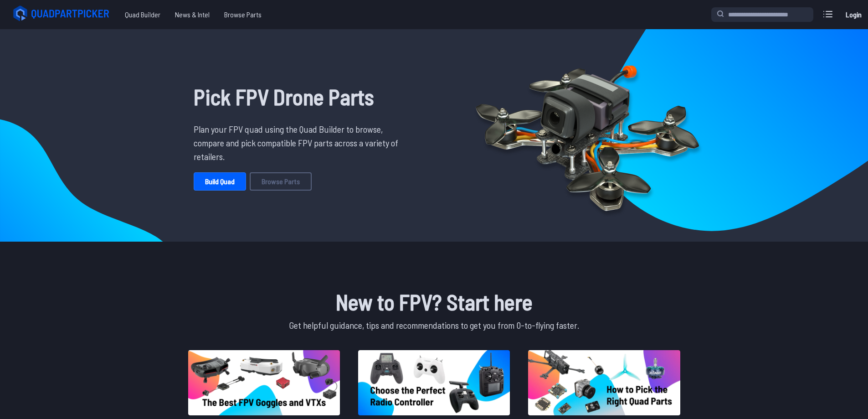 This screenshot has width=868, height=419. I want to click on span: Quad Builder, so click(142, 14).